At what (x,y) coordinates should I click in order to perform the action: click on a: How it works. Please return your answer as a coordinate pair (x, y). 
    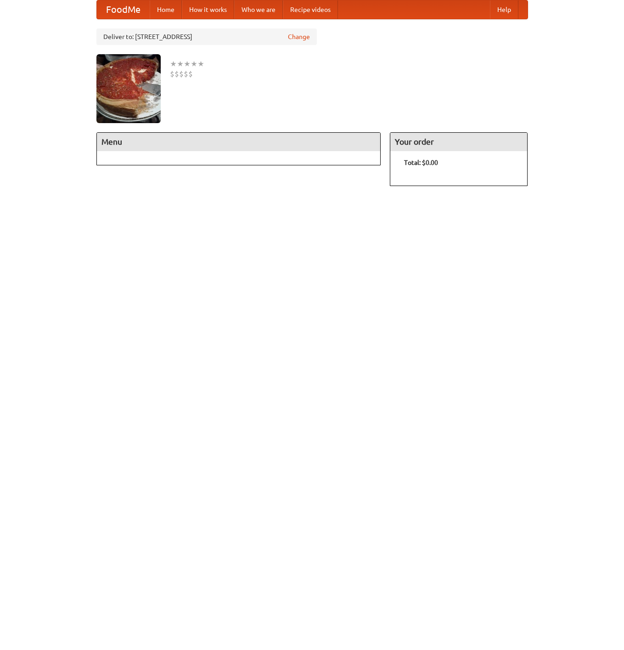
    Looking at the image, I should click on (208, 10).